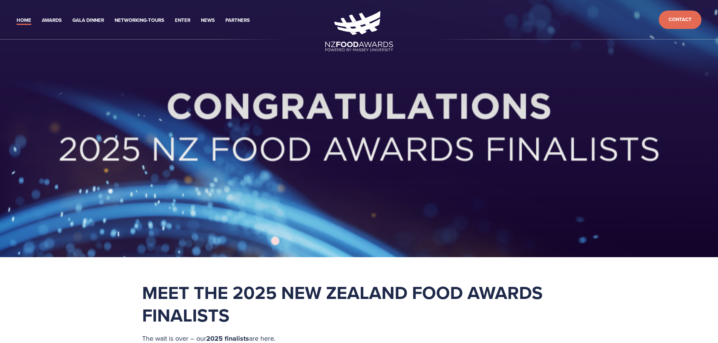 The image size is (718, 343). I want to click on a: Home, so click(24, 20).